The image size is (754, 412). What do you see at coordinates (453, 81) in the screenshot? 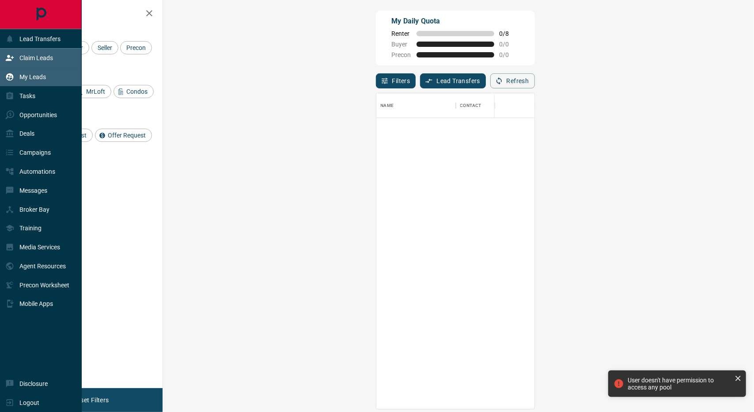
I see `button: Lead Transfers` at bounding box center [453, 81].